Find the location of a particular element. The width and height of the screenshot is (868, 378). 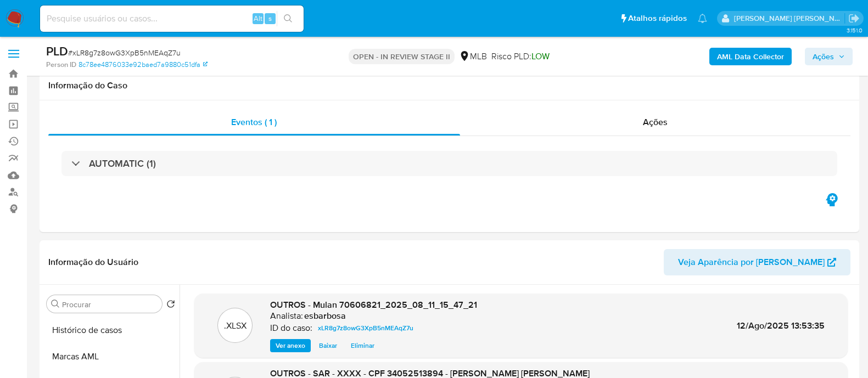

button: Baixar is located at coordinates (328, 346).